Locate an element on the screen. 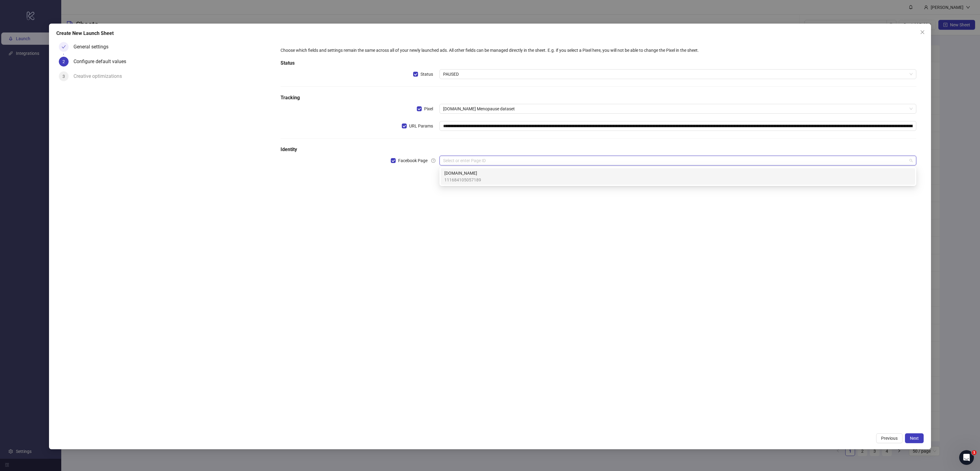 This screenshot has width=980, height=471. div: Bioma.Health is located at coordinates (678, 177).